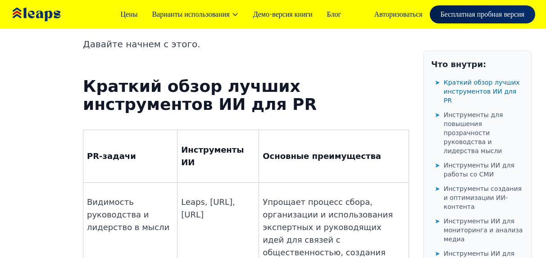  What do you see at coordinates (128, 214) in the screenshot?
I see `font: Видимость руководства и лидерство в мысли` at bounding box center [128, 214].